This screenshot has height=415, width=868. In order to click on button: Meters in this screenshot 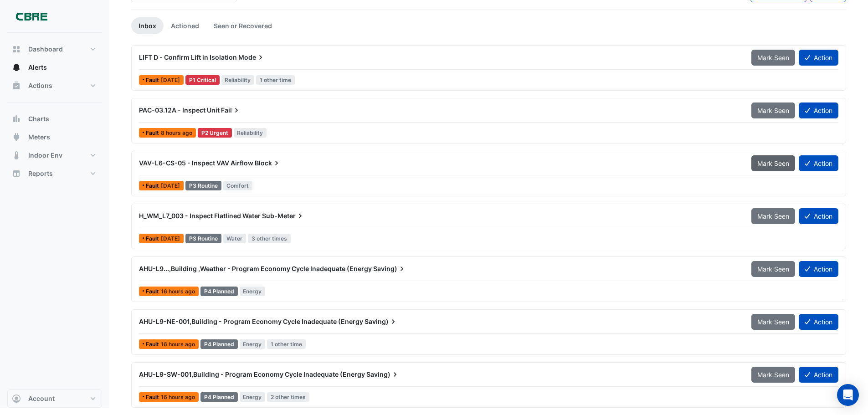, I will do `click(55, 137)`.